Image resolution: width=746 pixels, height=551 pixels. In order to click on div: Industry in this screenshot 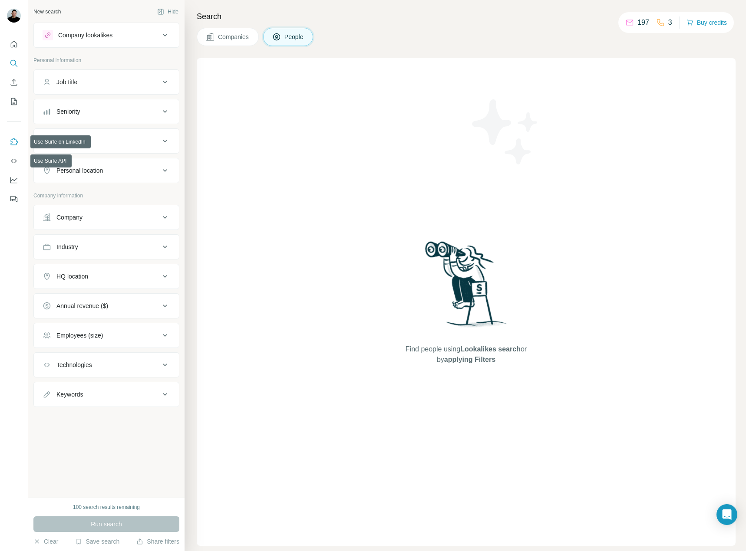, I will do `click(67, 247)`.